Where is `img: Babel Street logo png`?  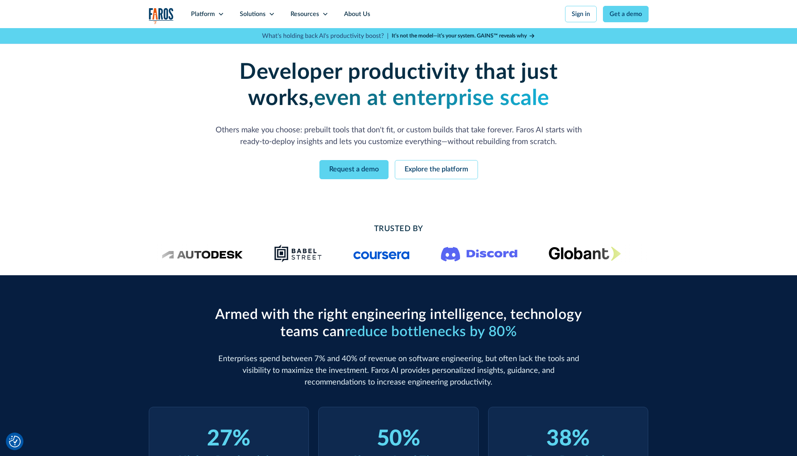 img: Babel Street logo png is located at coordinates (298, 254).